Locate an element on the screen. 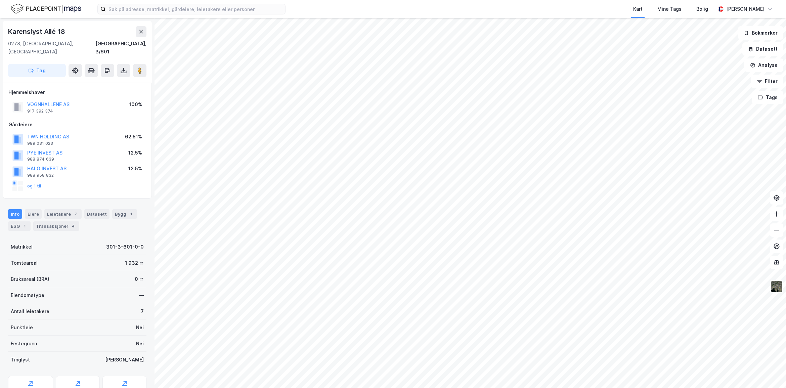 The height and width of the screenshot is (388, 786). div: Bygg is located at coordinates (125, 214).